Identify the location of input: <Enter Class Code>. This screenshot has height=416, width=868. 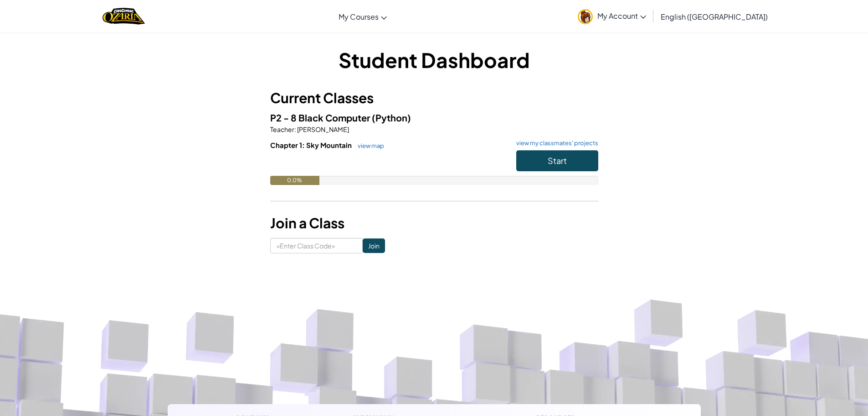
(316, 246).